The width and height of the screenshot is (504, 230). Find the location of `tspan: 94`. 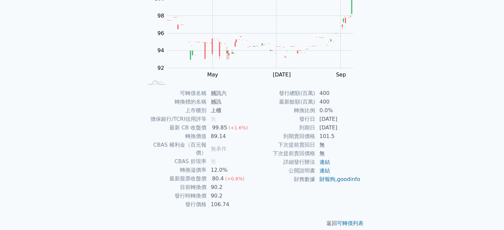

tspan: 94 is located at coordinates (161, 50).